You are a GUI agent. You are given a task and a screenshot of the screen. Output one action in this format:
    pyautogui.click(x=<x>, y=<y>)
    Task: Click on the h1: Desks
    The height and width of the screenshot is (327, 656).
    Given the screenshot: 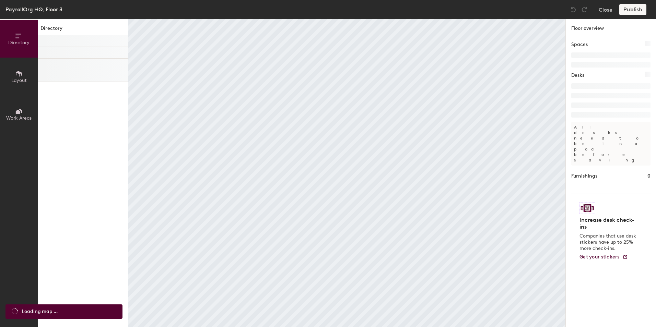 What is the action you would take?
    pyautogui.click(x=577, y=75)
    